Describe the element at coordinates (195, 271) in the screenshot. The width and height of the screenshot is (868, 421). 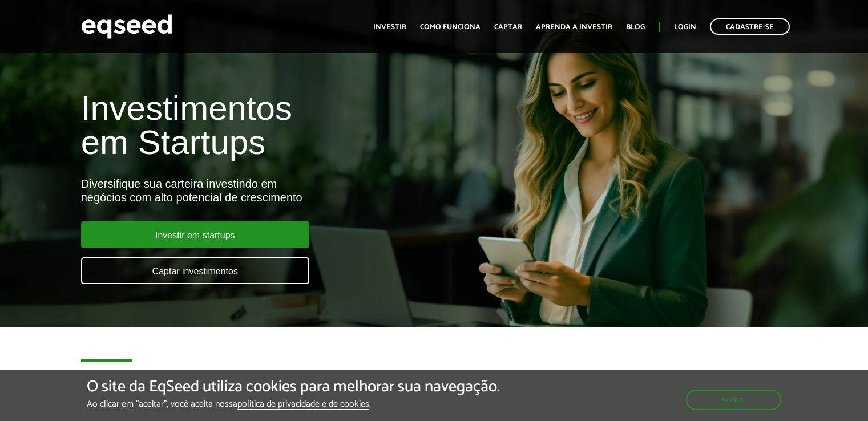
I see `a: Captar investimentos` at that location.